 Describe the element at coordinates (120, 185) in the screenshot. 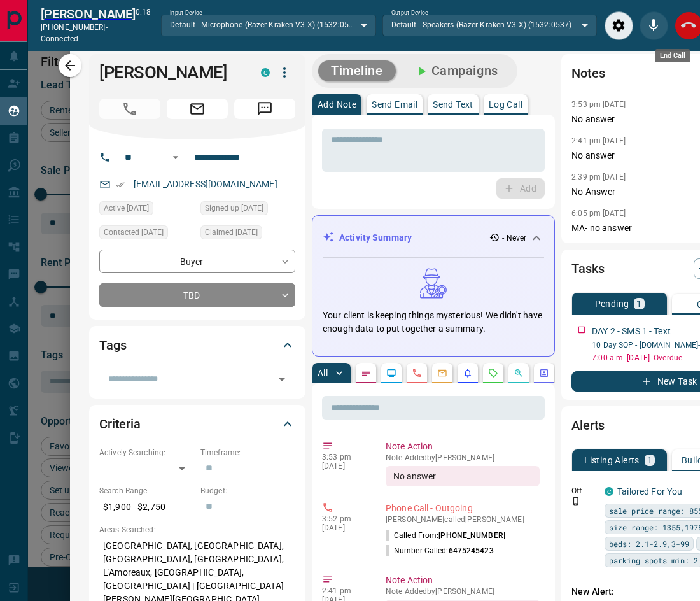

I see `svg: Email Verified` at that location.